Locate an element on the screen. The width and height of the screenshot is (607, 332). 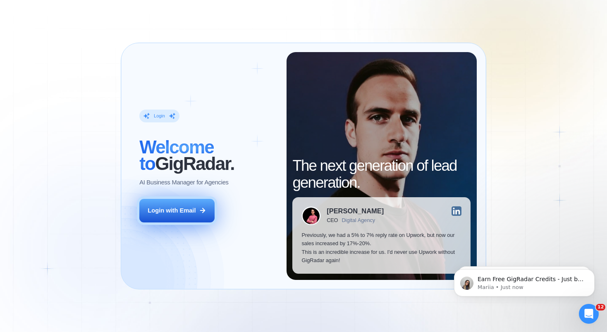
div: CEO is located at coordinates (332, 221).